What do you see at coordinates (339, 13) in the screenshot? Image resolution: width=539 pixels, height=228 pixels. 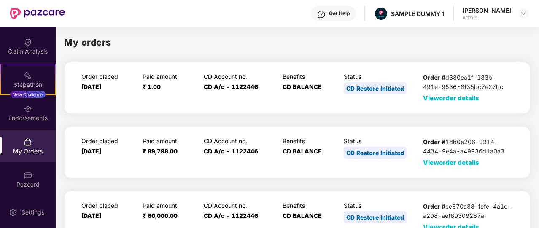 I see `div: Get Help` at bounding box center [339, 13].